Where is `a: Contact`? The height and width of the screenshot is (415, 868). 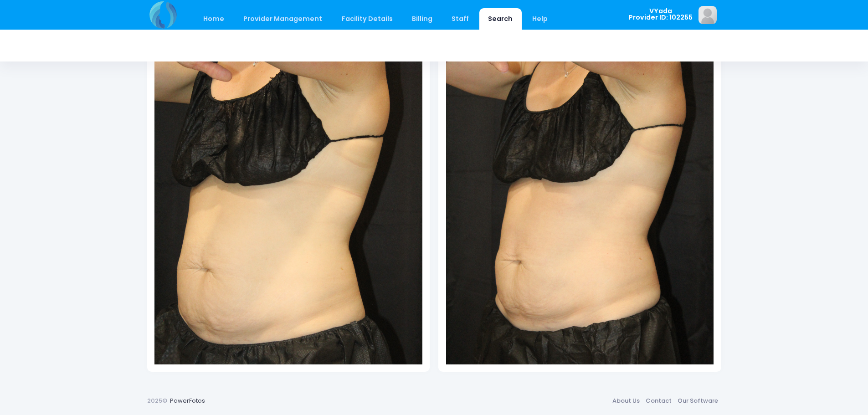
a: Contact is located at coordinates (659, 401).